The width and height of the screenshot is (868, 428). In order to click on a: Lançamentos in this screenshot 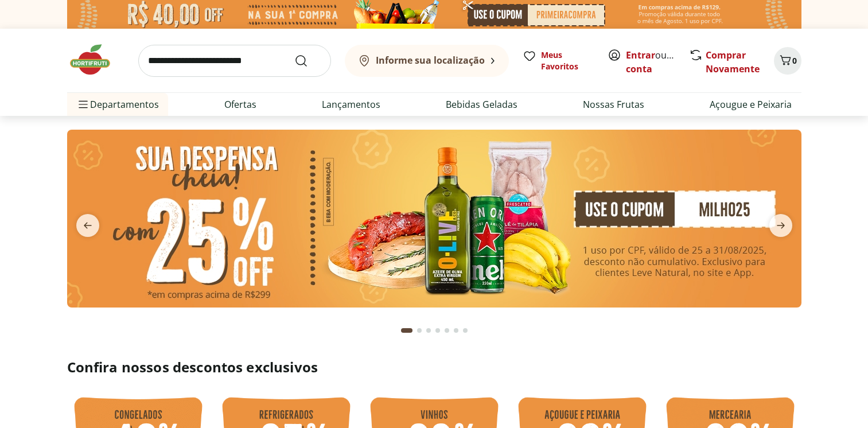, I will do `click(351, 104)`.